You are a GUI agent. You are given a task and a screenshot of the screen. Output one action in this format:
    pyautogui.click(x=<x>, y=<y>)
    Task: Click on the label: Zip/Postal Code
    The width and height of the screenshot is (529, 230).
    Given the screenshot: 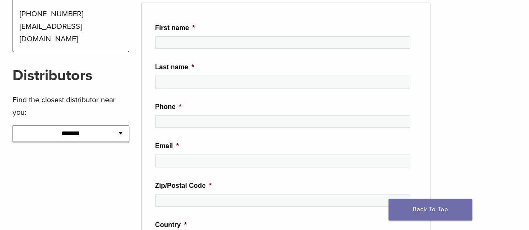 What is the action you would take?
    pyautogui.click(x=183, y=186)
    